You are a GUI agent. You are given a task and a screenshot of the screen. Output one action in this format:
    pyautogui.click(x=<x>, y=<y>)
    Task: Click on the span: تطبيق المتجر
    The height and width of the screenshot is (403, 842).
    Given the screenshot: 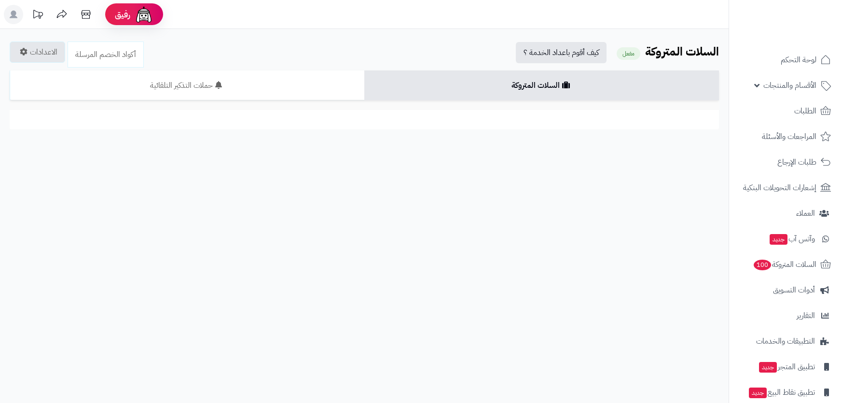 What is the action you would take?
    pyautogui.click(x=786, y=367)
    